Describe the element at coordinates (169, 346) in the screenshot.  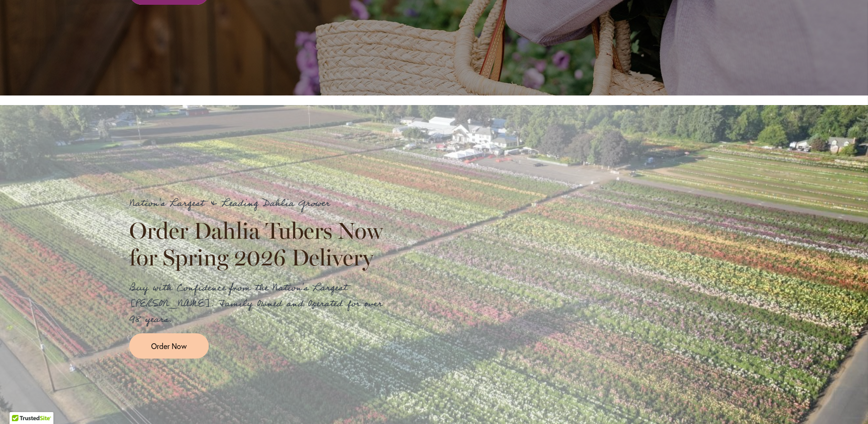
I see `span: Order Now` at that location.